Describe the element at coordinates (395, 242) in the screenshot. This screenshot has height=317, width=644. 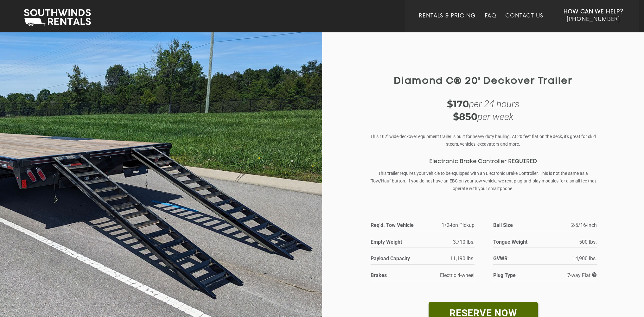
I see `strong: Empty Weight` at that location.